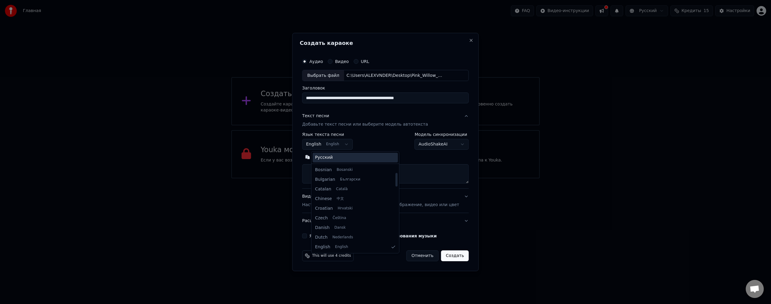 This screenshot has width=771, height=304. I want to click on span: Dutch, so click(321, 237).